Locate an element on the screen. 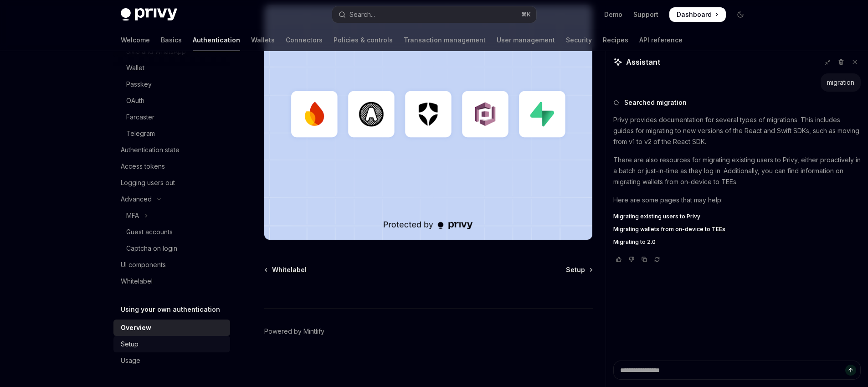 This screenshot has height=387, width=868. p: There are also resources for migrating existing users to Privy, either proactively in a batch or ... is located at coordinates (737, 171).